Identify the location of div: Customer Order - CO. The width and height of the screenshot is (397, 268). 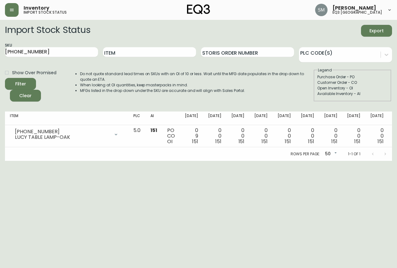
(353, 82).